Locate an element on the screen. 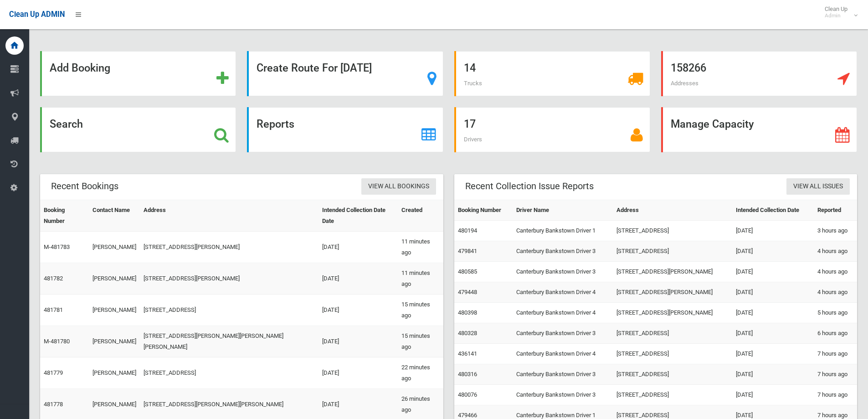 The image size is (868, 419). a: 479448 is located at coordinates (468, 292).